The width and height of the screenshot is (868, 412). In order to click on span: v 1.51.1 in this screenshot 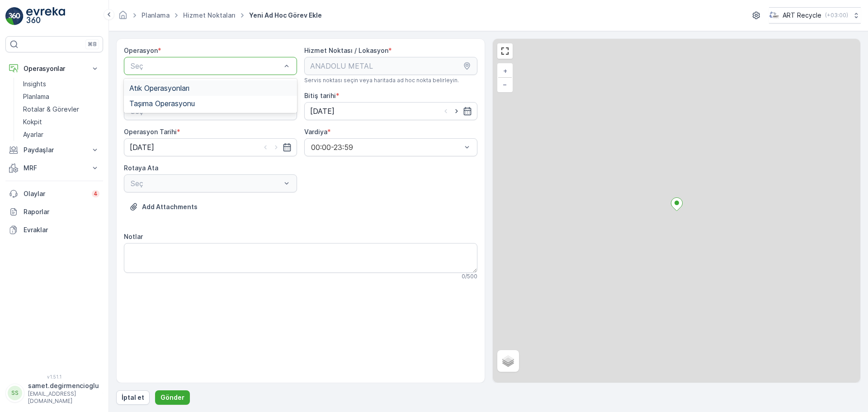, I will do `click(54, 376)`.